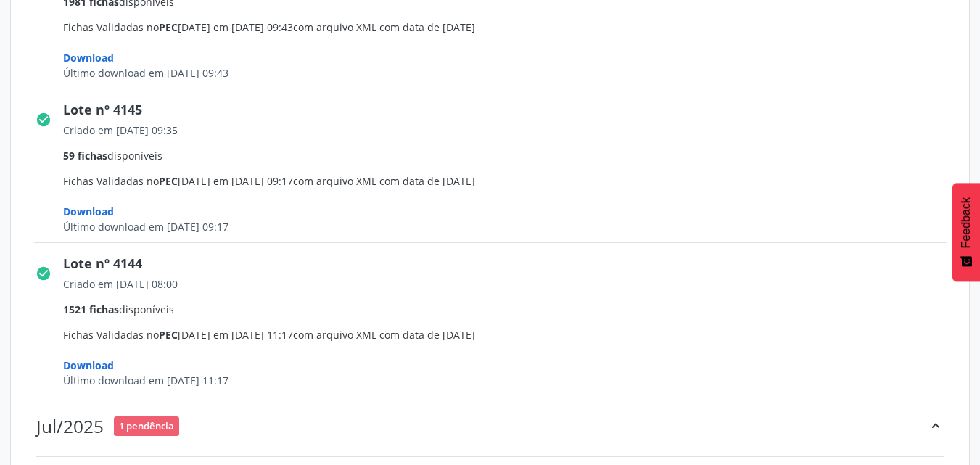 Image resolution: width=980 pixels, height=465 pixels. Describe the element at coordinates (147, 426) in the screenshot. I see `span: 1 pendência` at that location.